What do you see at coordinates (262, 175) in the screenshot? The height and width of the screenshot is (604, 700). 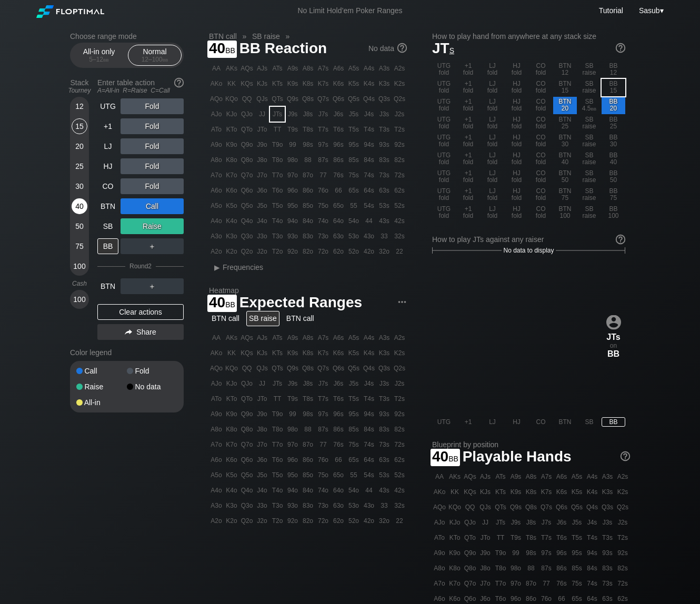 I see `div: J7o` at bounding box center [262, 175].